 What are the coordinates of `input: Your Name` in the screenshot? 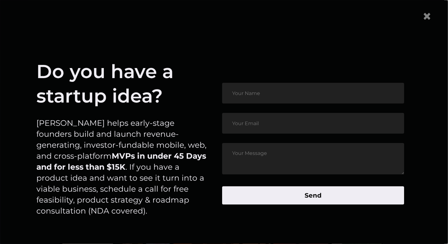 It's located at (313, 93).